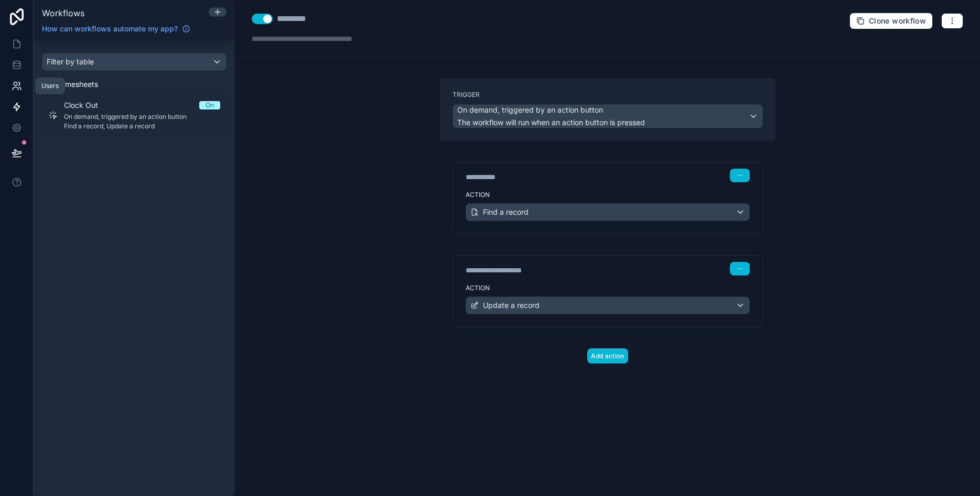  Describe the element at coordinates (505, 212) in the screenshot. I see `span: Find a record` at that location.